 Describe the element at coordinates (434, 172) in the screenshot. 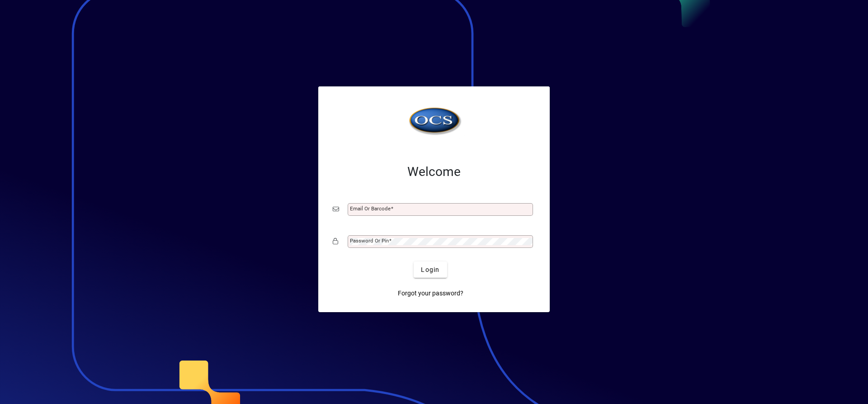

I see `h2: Welcome` at that location.